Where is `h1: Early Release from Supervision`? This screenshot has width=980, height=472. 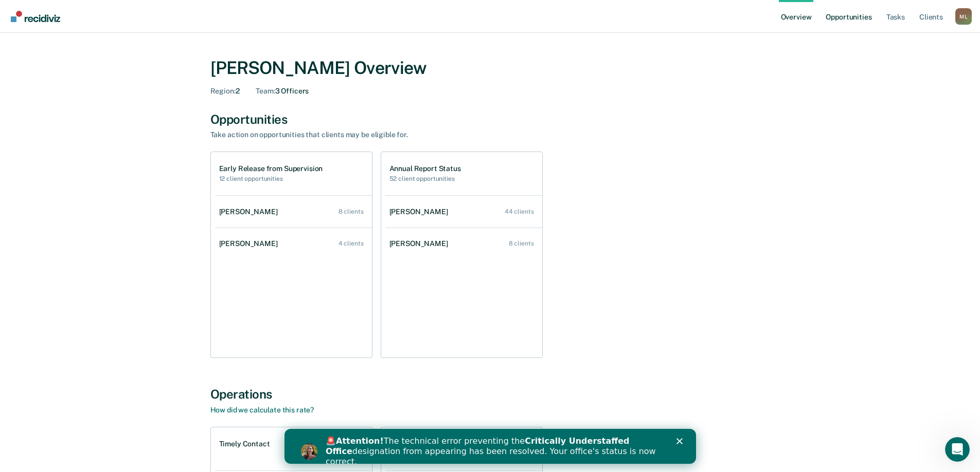
h1: Early Release from Supervision is located at coordinates (271, 168).